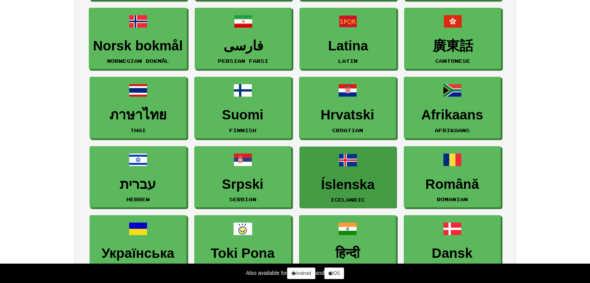 The height and width of the screenshot is (283, 590). What do you see at coordinates (452, 246) in the screenshot?
I see `a: DanskDanish` at bounding box center [452, 246].